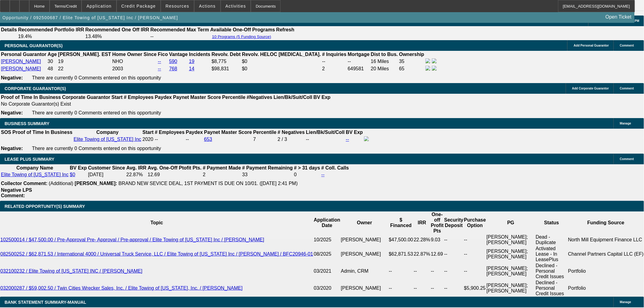  I want to click on b: Home Owner Since, so click(135, 54).